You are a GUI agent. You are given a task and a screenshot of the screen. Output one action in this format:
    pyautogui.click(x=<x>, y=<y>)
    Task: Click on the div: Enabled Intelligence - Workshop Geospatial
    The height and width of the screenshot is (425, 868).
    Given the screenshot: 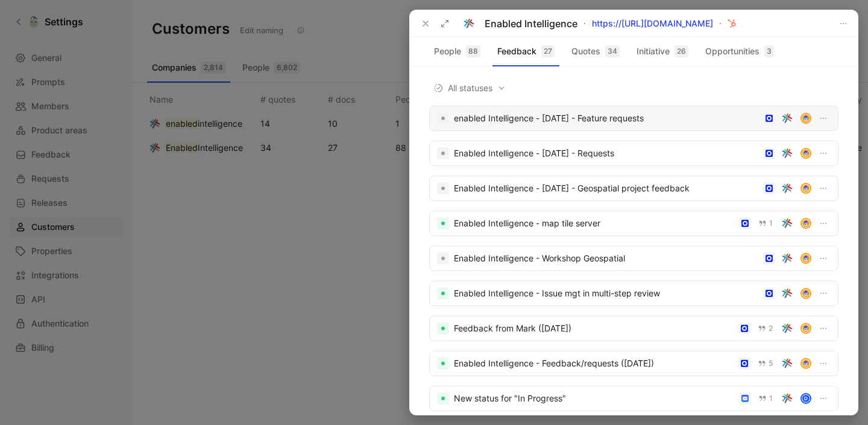 What is the action you would take?
    pyautogui.click(x=606, y=258)
    